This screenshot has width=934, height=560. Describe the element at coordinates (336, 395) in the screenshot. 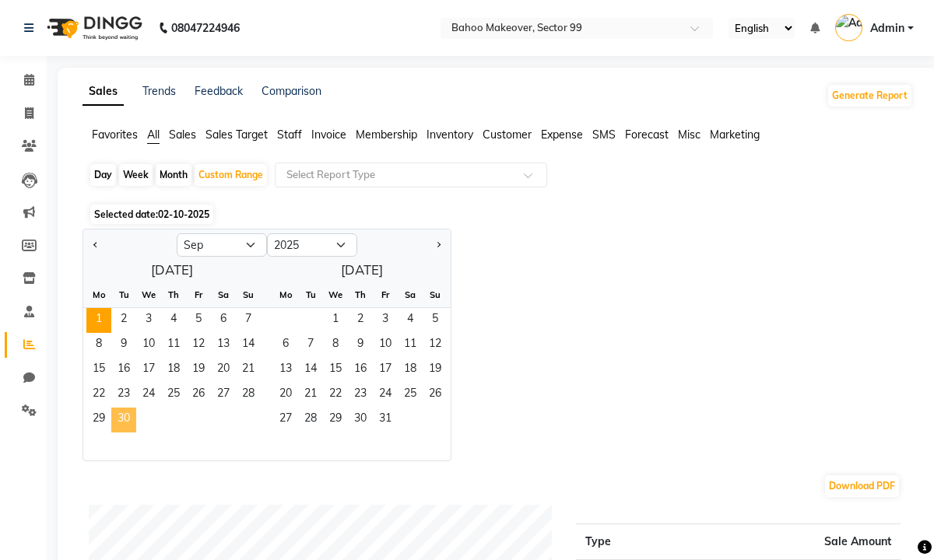

I see `span: 22` at that location.